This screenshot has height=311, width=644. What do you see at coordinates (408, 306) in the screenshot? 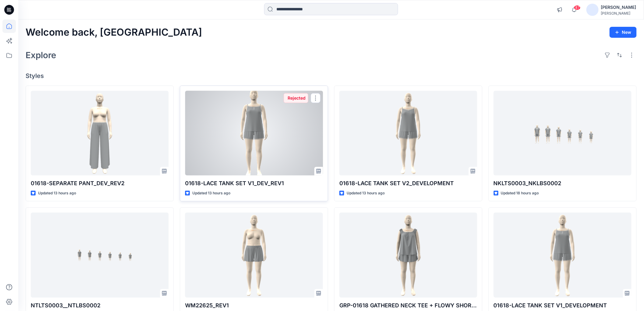
I see `p: GRP-01618 GATHERED NECK TEE + FLOWY SHORT_DEVELOPMENT` at bounding box center [408, 306].